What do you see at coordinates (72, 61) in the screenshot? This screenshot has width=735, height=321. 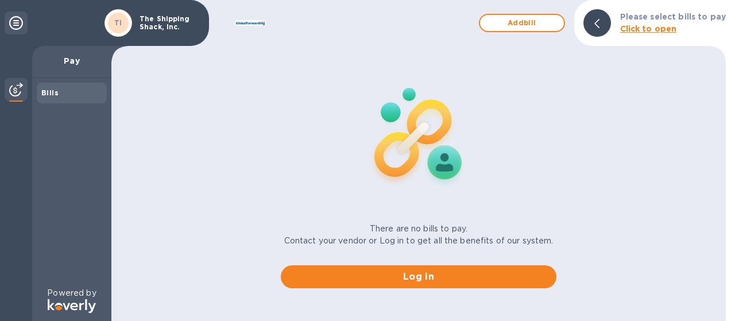 I see `p: Pay` at bounding box center [72, 61].